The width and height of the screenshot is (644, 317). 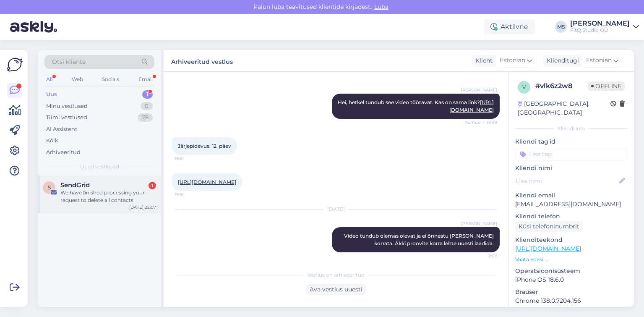 What do you see at coordinates (571, 168) in the screenshot?
I see `p: Kliendi nimi` at bounding box center [571, 168].